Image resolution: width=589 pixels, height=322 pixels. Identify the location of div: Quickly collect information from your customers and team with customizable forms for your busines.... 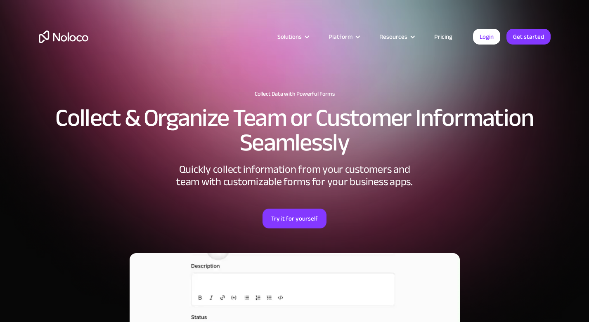
(295, 176).